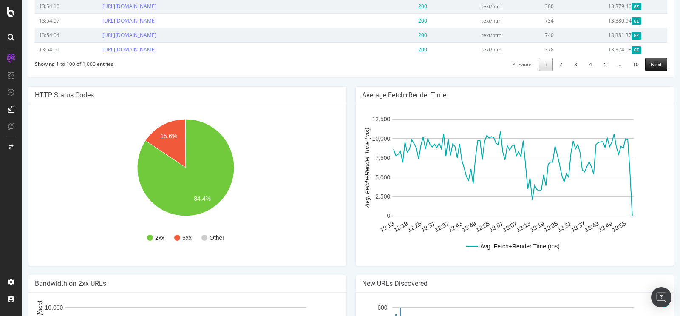 This screenshot has width=680, height=316. Describe the element at coordinates (614, 35) in the screenshot. I see `td: 13,381.37` at that location.